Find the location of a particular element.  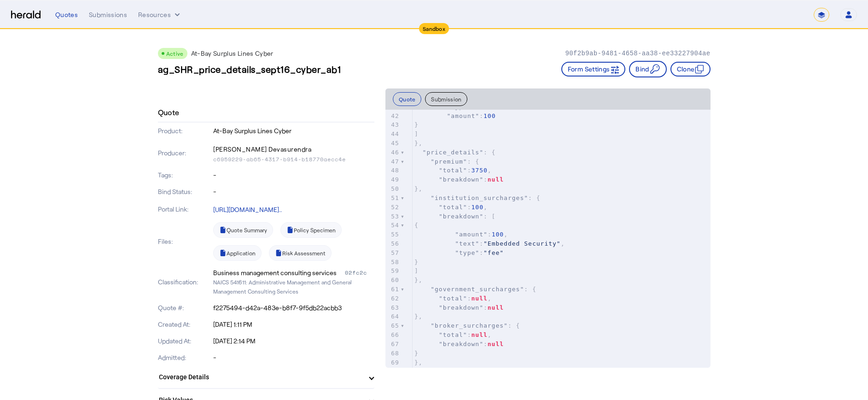

p: Quote #: is located at coordinates (185, 308).